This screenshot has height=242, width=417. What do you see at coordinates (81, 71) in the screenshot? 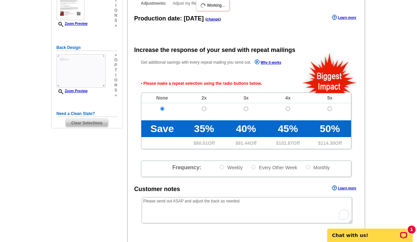
I see `img: small-thumb.jpg` at bounding box center [81, 71].